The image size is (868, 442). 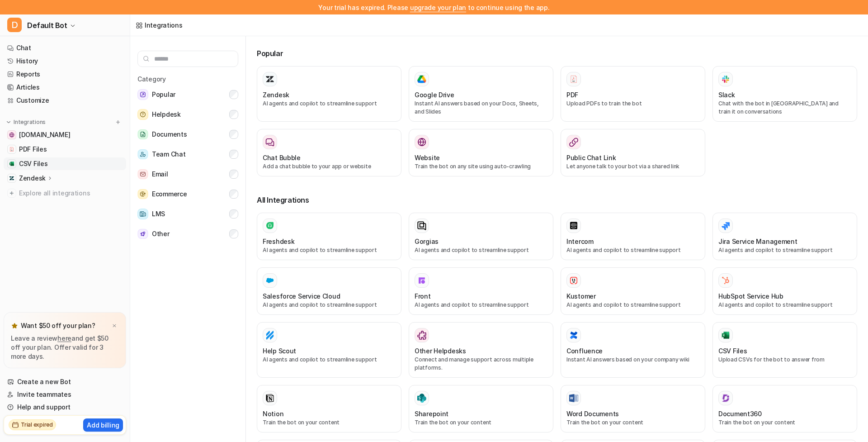 What do you see at coordinates (441, 351) in the screenshot?
I see `h3: Other Helpdesks` at bounding box center [441, 351].